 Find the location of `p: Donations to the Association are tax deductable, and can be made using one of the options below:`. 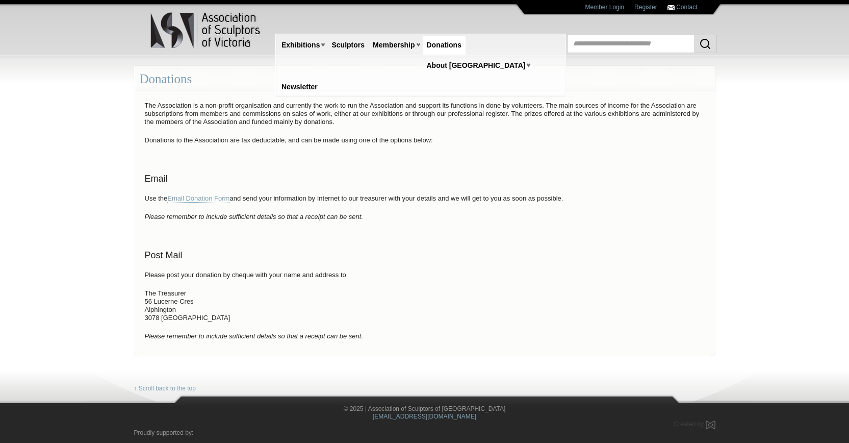

p: Donations to the Association are tax deductable, and can be made using one of the options below: is located at coordinates (425, 140).